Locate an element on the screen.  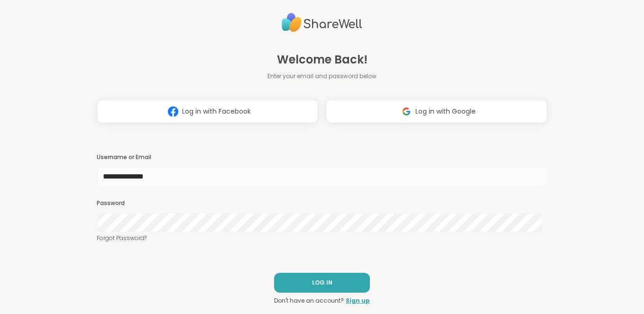
span: Log in with Facebook is located at coordinates (216, 111).